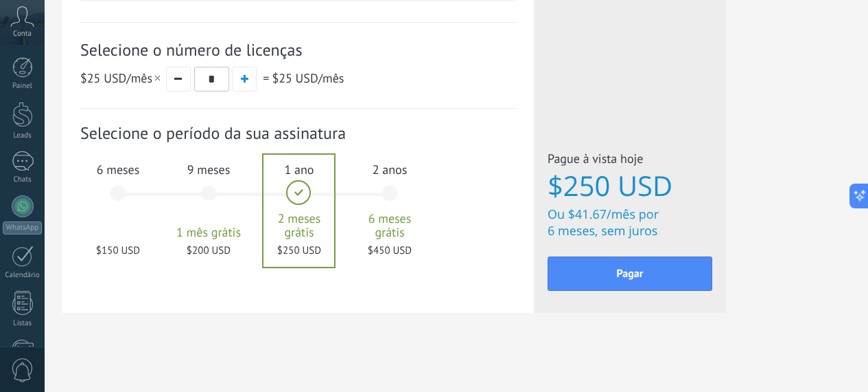 Image resolution: width=868 pixels, height=392 pixels. Describe the element at coordinates (556, 214) in the screenshot. I see `span: Ou` at that location.